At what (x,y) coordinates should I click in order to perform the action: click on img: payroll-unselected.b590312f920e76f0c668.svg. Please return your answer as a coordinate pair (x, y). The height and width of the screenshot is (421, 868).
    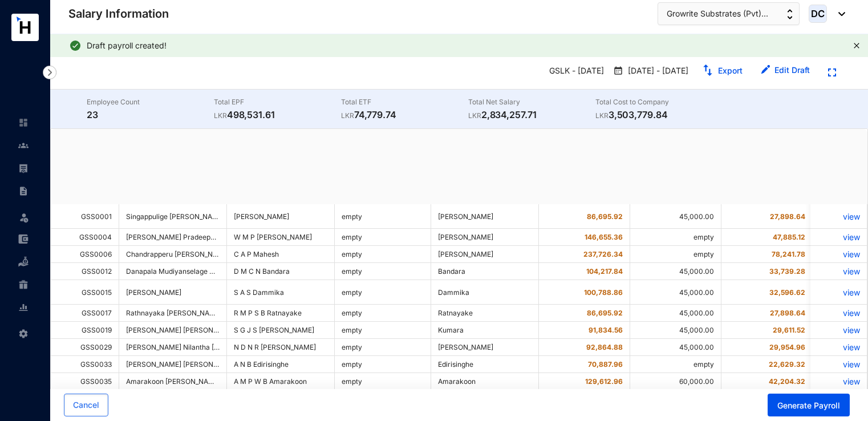
    Looking at the image, I should click on (24, 168).